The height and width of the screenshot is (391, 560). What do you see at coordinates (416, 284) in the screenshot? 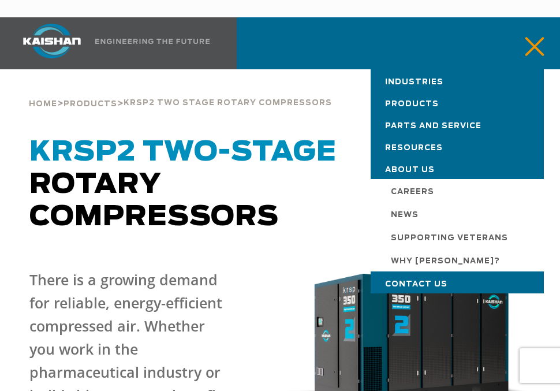
I see `span: Contact Us` at bounding box center [416, 284].